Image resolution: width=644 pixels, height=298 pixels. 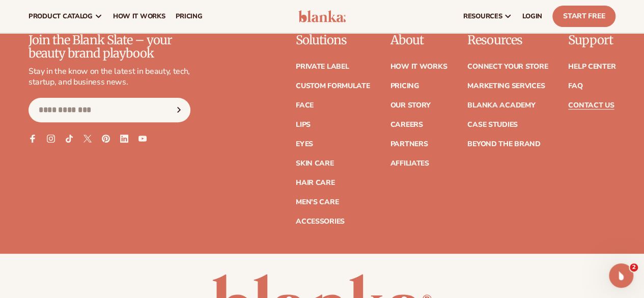 I want to click on a: How It Works, so click(x=419, y=67).